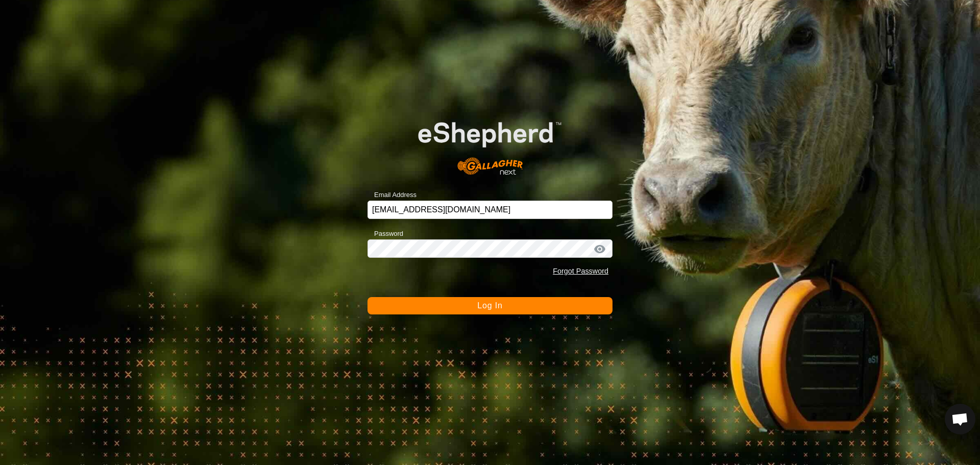 The height and width of the screenshot is (465, 980). I want to click on span: Log In, so click(490, 305).